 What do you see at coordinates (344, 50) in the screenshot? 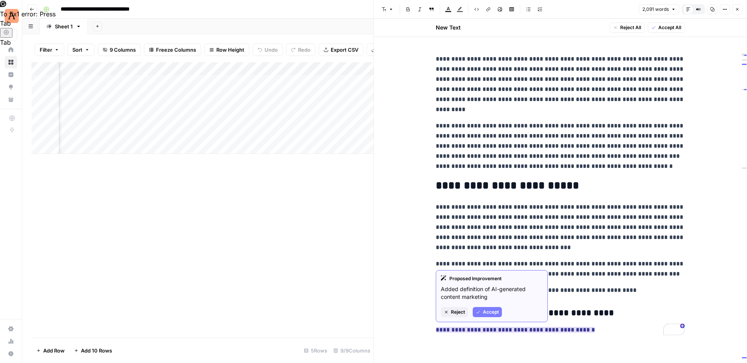
I see `span: Export CSV` at bounding box center [344, 50].